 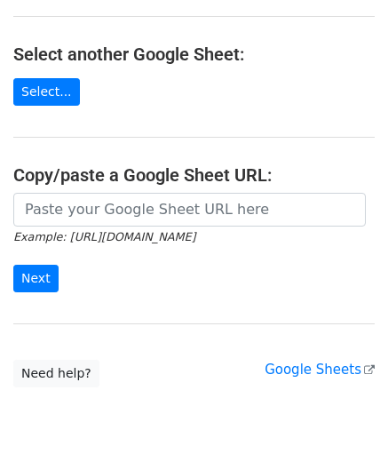 I want to click on a: Need help?, so click(x=56, y=373).